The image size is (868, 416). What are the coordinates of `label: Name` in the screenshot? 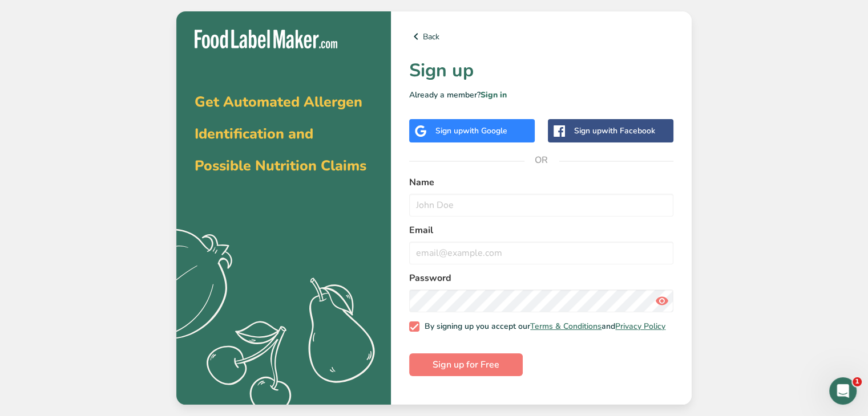 It's located at (541, 182).